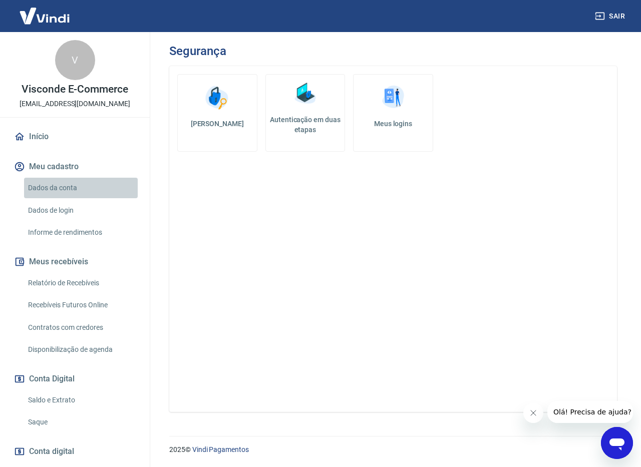  What do you see at coordinates (81, 188) in the screenshot?
I see `a: Dados da conta` at bounding box center [81, 188].